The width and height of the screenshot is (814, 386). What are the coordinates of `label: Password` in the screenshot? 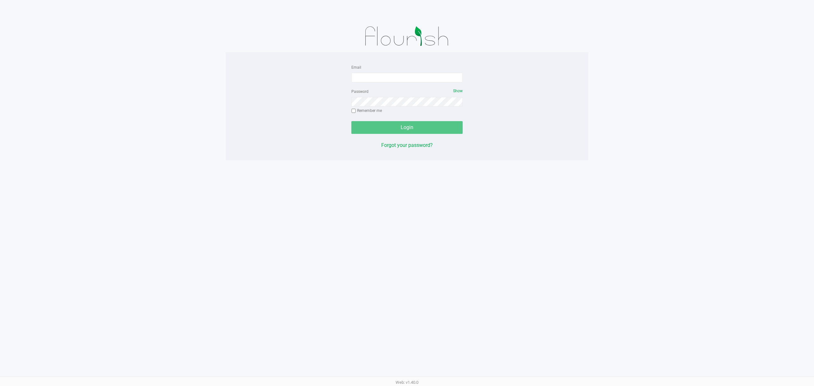 It's located at (360, 92).